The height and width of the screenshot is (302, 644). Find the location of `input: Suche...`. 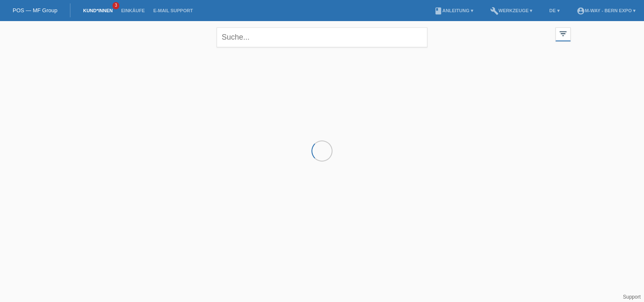

input: Suche... is located at coordinates (322, 37).